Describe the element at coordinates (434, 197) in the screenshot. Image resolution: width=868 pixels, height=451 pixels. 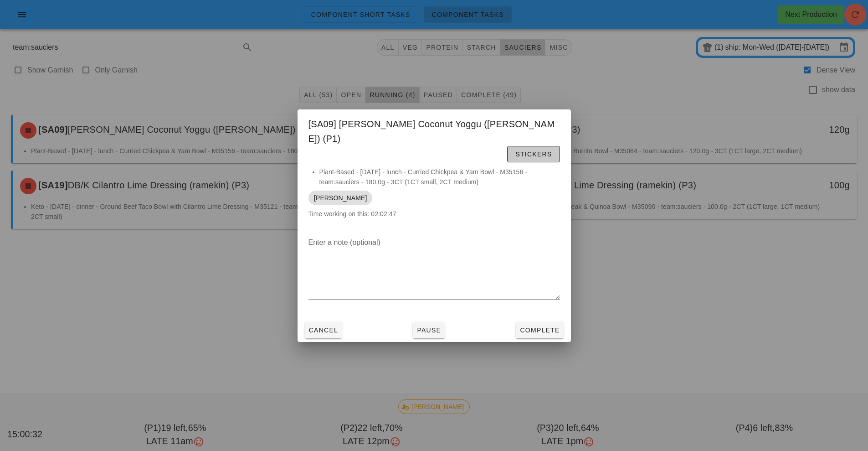
I see `div: Time working on this: 02:02:47` at that location.